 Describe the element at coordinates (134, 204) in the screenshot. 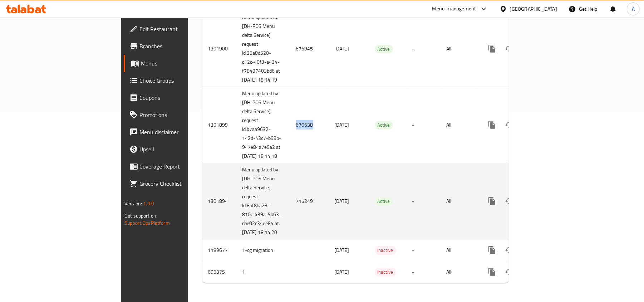

I see `span: Version:` at that location.